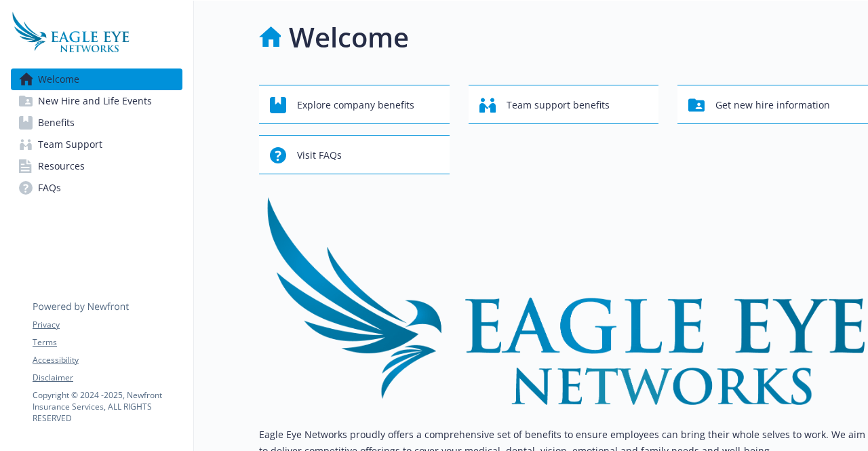 This screenshot has width=868, height=451. I want to click on span: Visit FAQs, so click(320, 155).